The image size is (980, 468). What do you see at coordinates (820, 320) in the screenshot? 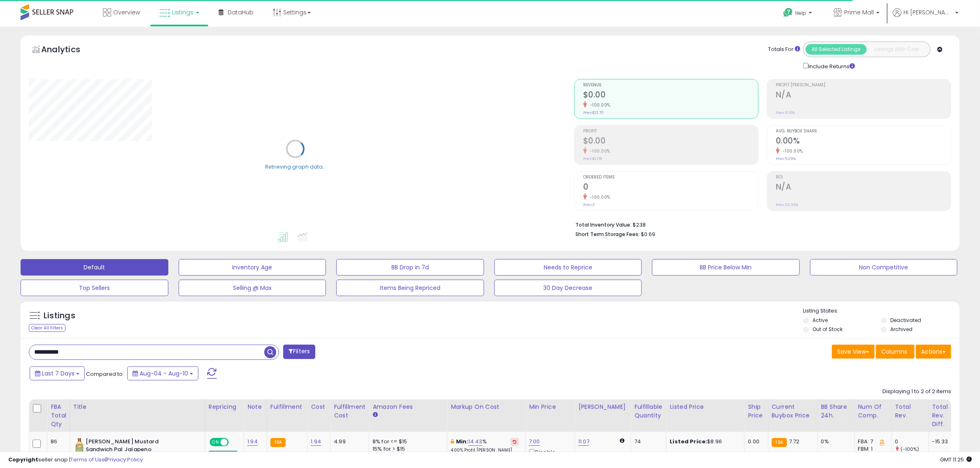
I see `label: Active` at bounding box center [820, 320].